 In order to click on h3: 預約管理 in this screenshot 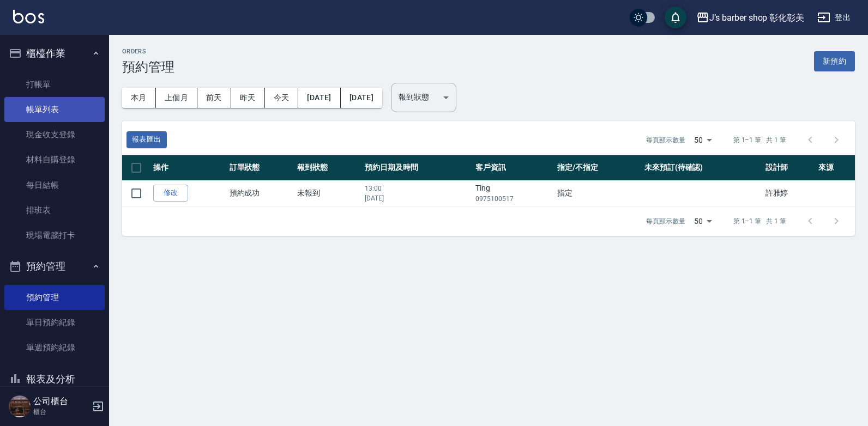, I will do `click(148, 67)`.